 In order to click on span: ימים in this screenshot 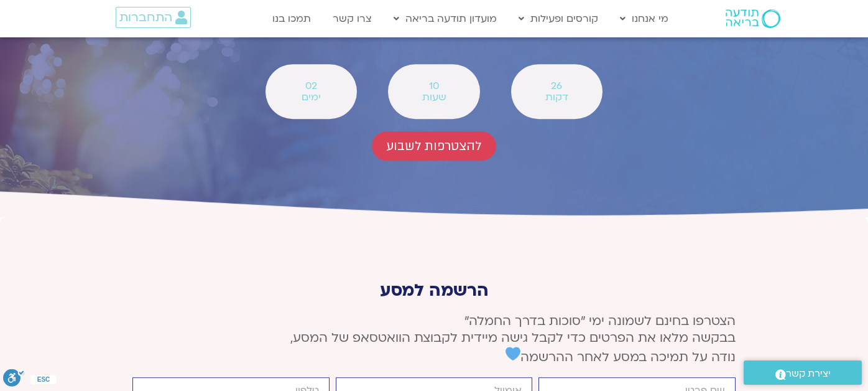, I will do `click(311, 98)`.